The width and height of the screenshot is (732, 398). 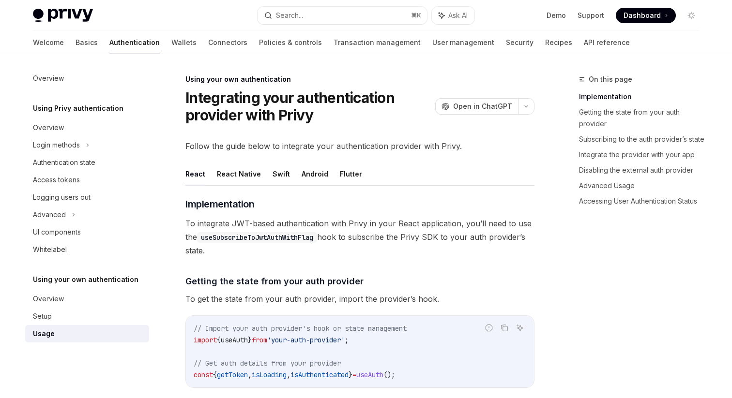 What do you see at coordinates (87, 317) in the screenshot?
I see `a: Setup` at bounding box center [87, 317].